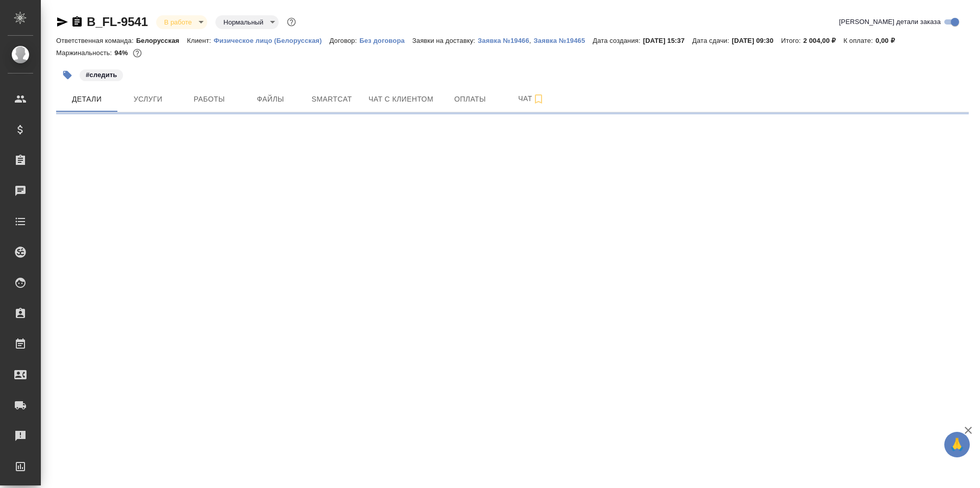 Image resolution: width=980 pixels, height=488 pixels. I want to click on button: В работе, so click(178, 22).